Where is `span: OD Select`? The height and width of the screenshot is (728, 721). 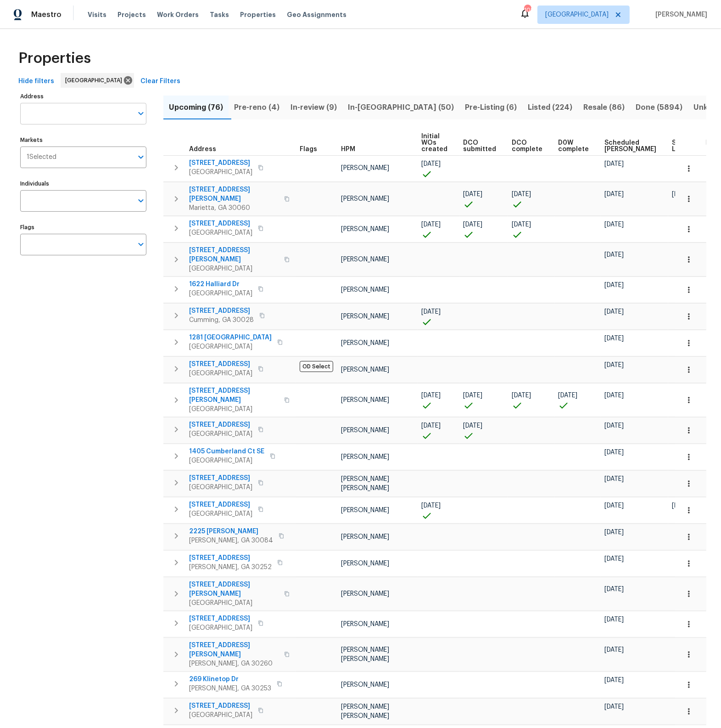 span: OD Select is located at coordinates (317, 366).